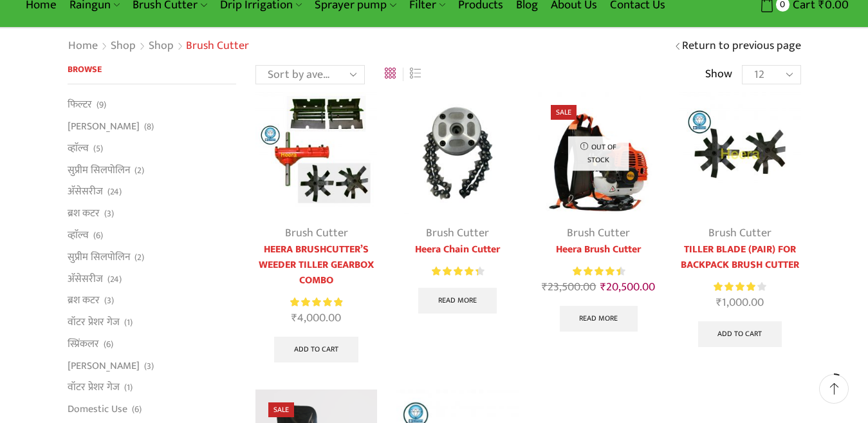  Describe the element at coordinates (316, 318) in the screenshot. I see `bdi: 4,000.00` at that location.